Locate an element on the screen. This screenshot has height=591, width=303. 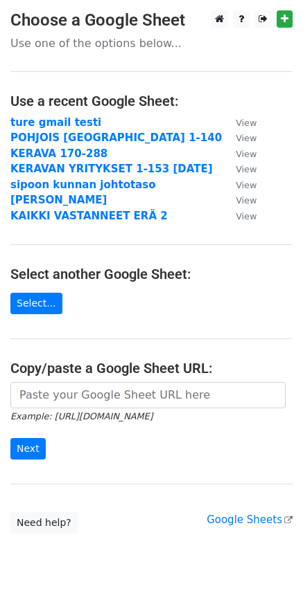
a: Google Sheets is located at coordinates (249, 520).